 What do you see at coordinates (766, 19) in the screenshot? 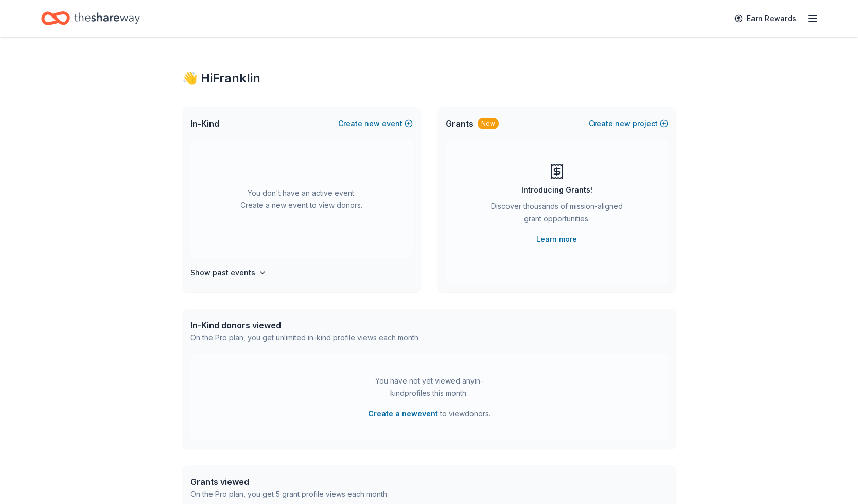
I see `a: Earn Rewards` at bounding box center [766, 19].